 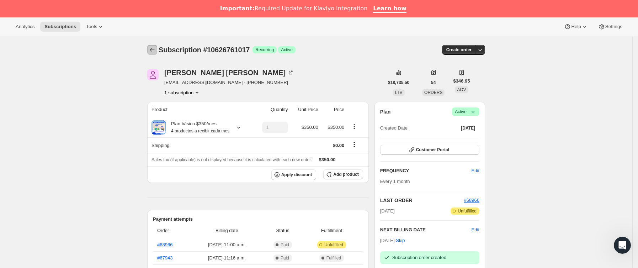 What do you see at coordinates (200, 110) in the screenshot?
I see `th: Product` at bounding box center [200, 110].